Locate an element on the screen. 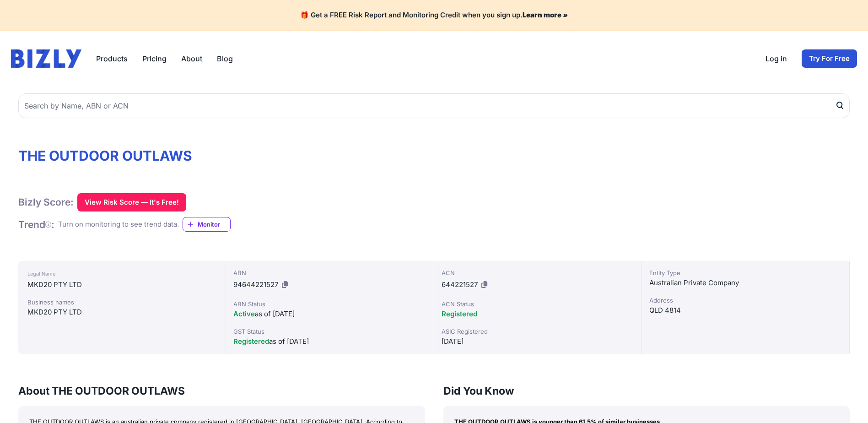 This screenshot has height=423, width=868. h1: Bizly Score: is located at coordinates (46, 202).